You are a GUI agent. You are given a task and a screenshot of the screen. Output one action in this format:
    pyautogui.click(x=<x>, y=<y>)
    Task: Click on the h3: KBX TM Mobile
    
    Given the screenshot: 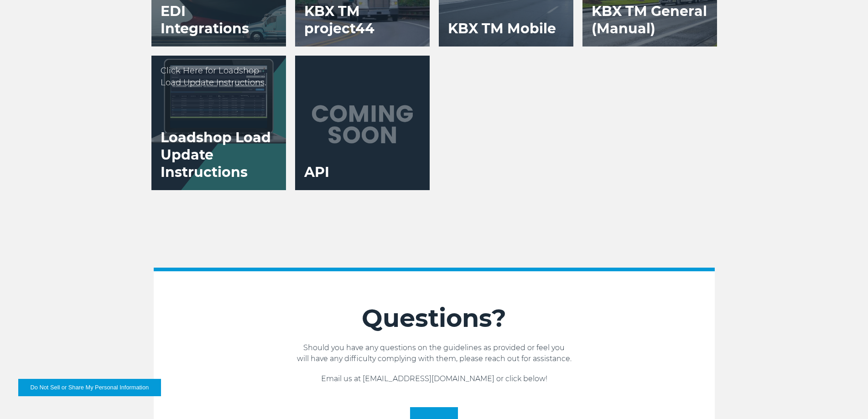 What is the action you would take?
    pyautogui.click(x=502, y=29)
    